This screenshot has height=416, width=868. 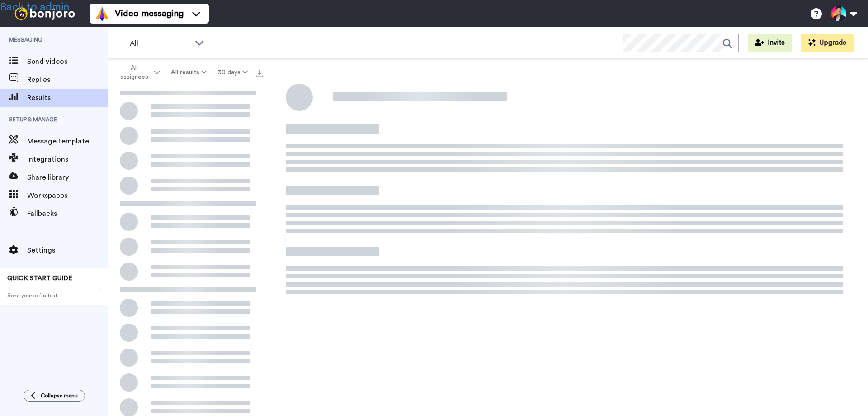 I want to click on span: All, so click(x=160, y=43).